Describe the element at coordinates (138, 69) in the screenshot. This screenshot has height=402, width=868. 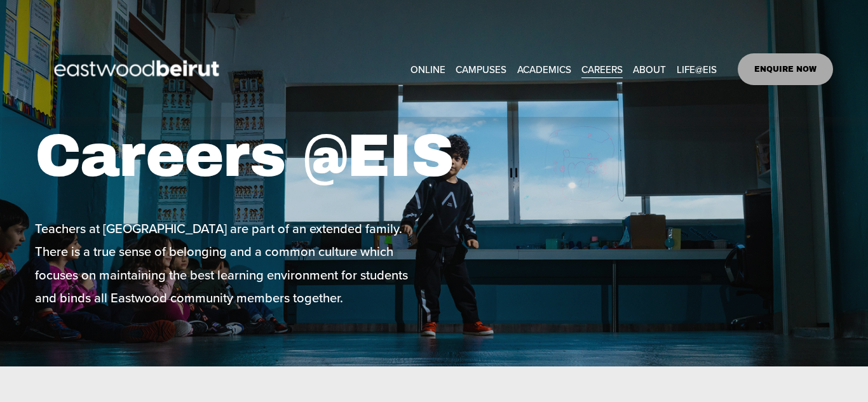
I see `img: EastwoodIS Global Site` at that location.